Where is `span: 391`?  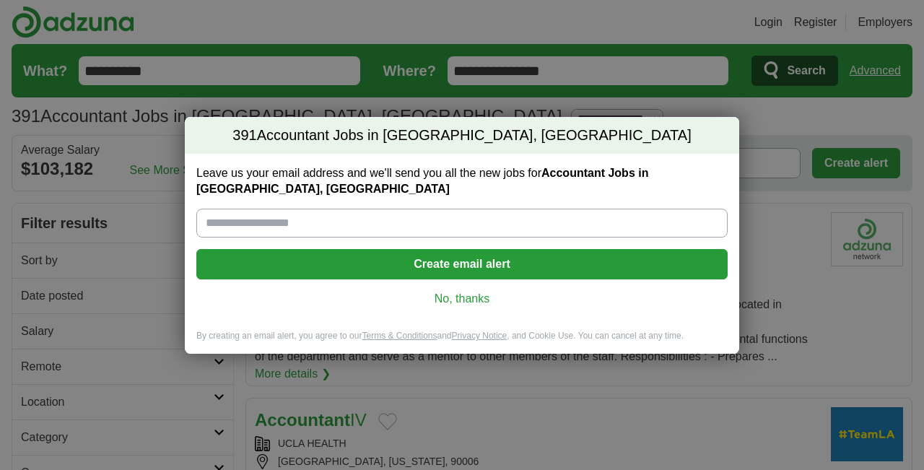
span: 391 is located at coordinates (244, 136).